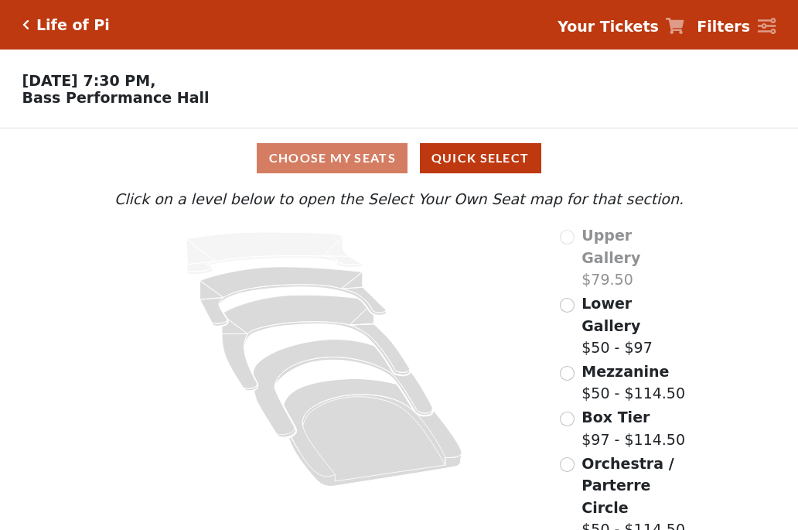 The width and height of the screenshot is (798, 530). What do you see at coordinates (608, 26) in the screenshot?
I see `strong: Your Tickets` at bounding box center [608, 26].